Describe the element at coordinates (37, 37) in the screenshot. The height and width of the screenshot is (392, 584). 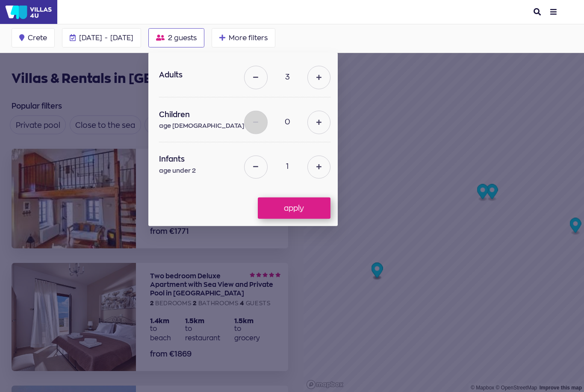
I see `span: Crete` at that location.